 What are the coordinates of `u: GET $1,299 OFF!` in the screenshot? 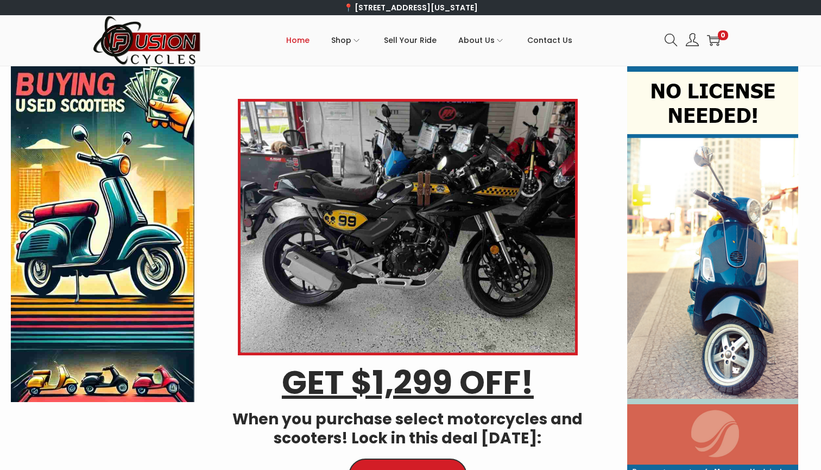 It's located at (408, 382).